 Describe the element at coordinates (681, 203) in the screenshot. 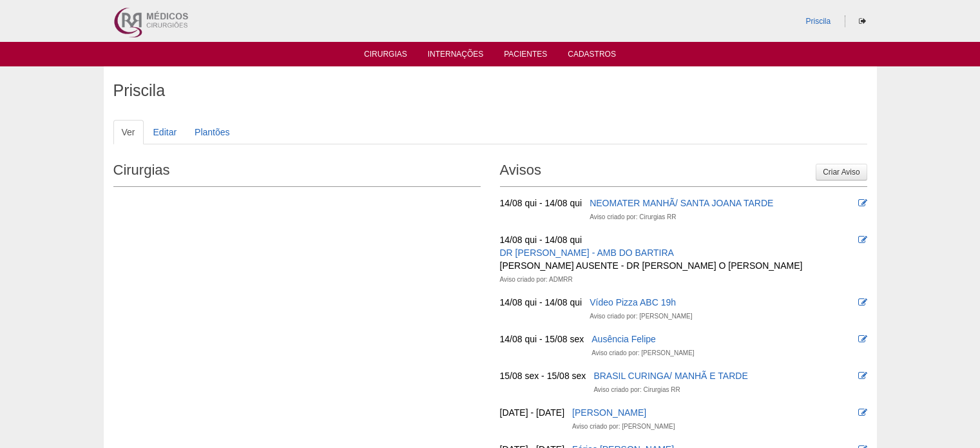

I see `a: NEOMATER MANHÃ/ SANTA JOANA TARDE` at that location.